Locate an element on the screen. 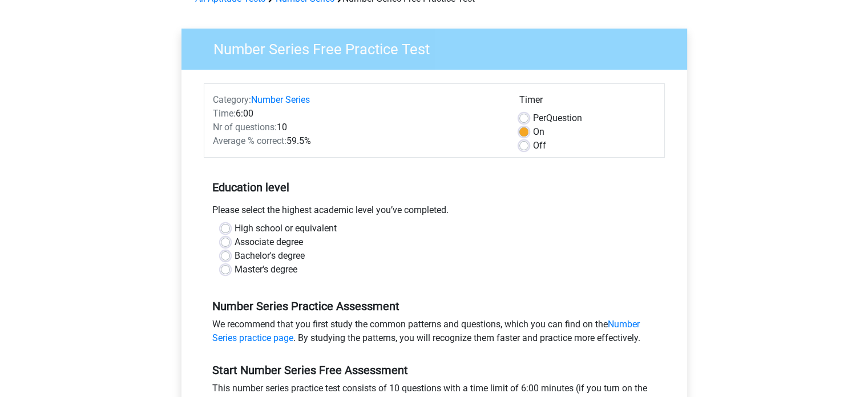 The image size is (868, 397). h5: Number Series Practice Assessment is located at coordinates (434, 306).